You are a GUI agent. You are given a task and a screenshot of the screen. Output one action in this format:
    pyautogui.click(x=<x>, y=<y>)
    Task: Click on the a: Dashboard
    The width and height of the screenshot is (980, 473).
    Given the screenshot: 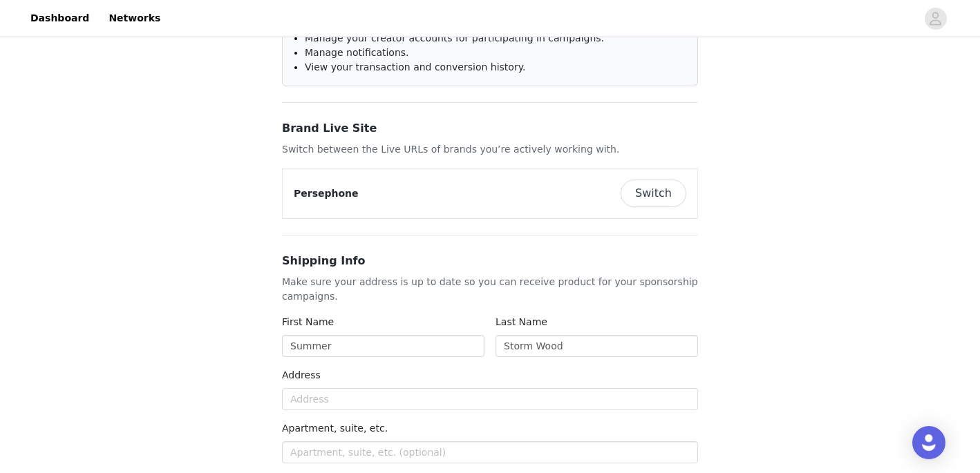 What is the action you would take?
    pyautogui.click(x=59, y=18)
    